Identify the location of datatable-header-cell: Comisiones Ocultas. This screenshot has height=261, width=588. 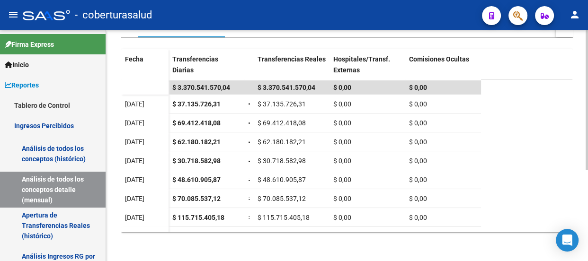
(443, 69).